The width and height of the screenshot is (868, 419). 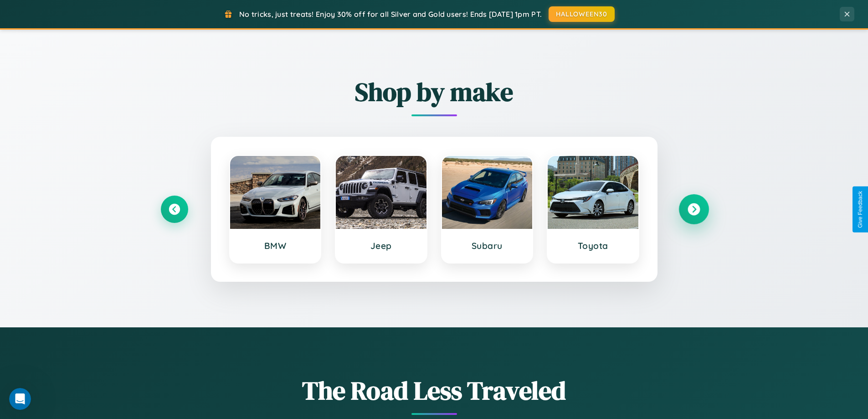 I want to click on h3: BMW, so click(x=275, y=246).